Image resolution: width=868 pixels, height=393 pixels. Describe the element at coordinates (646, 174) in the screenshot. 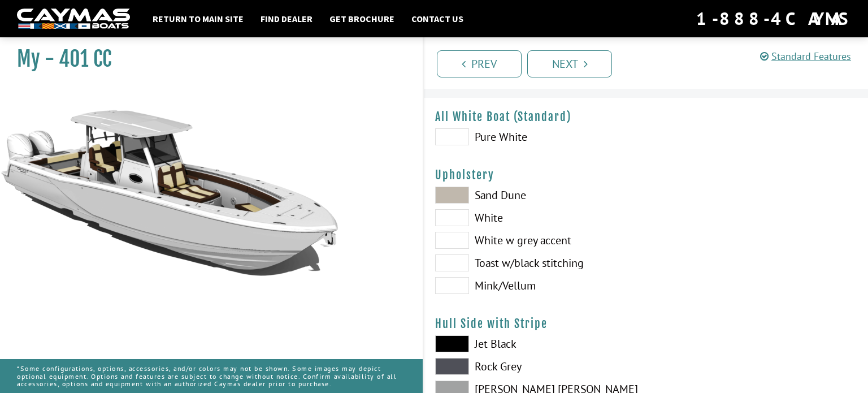

I see `h4: Upholstery` at that location.